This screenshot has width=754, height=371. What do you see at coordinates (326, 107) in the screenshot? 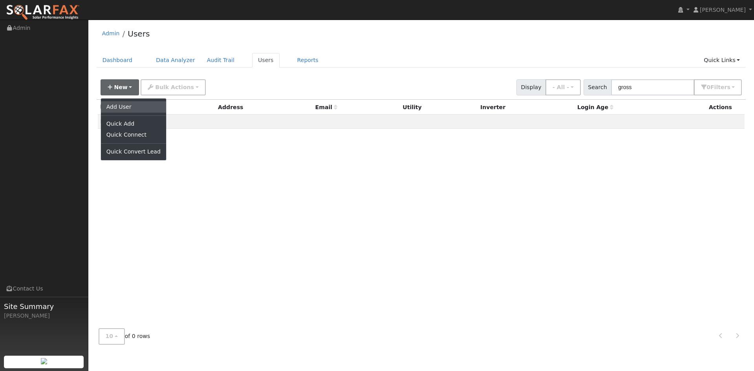
I see `span: Email` at bounding box center [326, 107].